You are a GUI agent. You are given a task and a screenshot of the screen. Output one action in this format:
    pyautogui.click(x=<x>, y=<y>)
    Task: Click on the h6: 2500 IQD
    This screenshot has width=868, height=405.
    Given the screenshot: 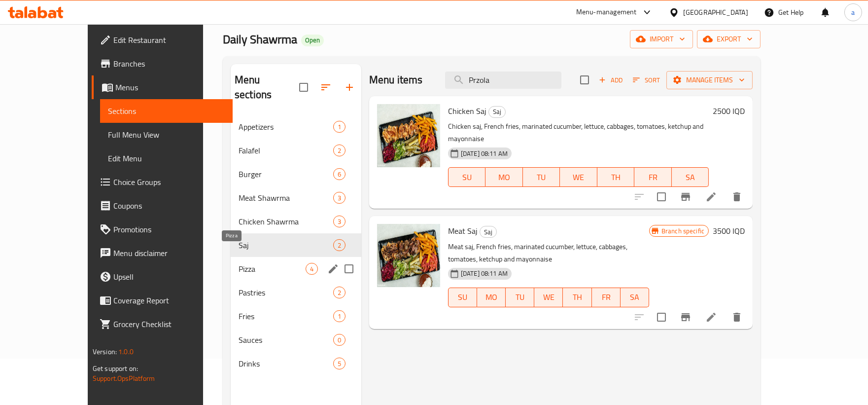 What is the action you would take?
    pyautogui.click(x=728, y=111)
    